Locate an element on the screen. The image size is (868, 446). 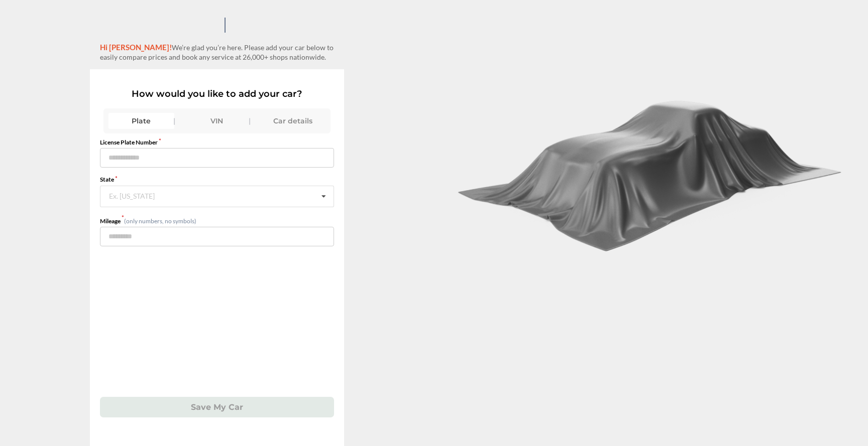
label: Mileage is located at coordinates (112, 221).